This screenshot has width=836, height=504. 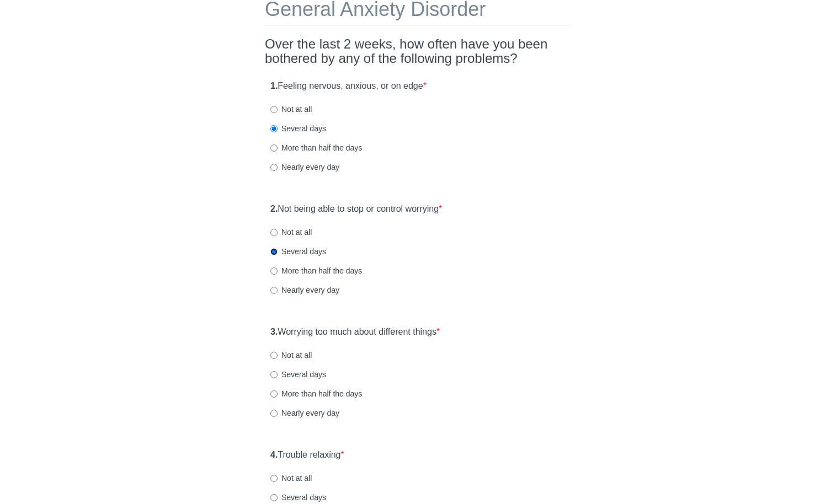 I want to click on strong: 4., so click(x=273, y=455).